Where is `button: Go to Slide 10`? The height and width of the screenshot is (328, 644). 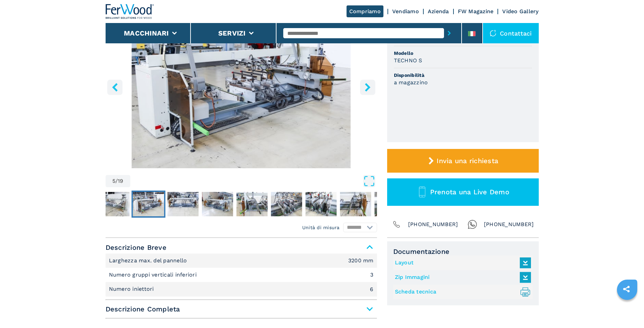
button: Go to Slide 10 is located at coordinates (321, 204).